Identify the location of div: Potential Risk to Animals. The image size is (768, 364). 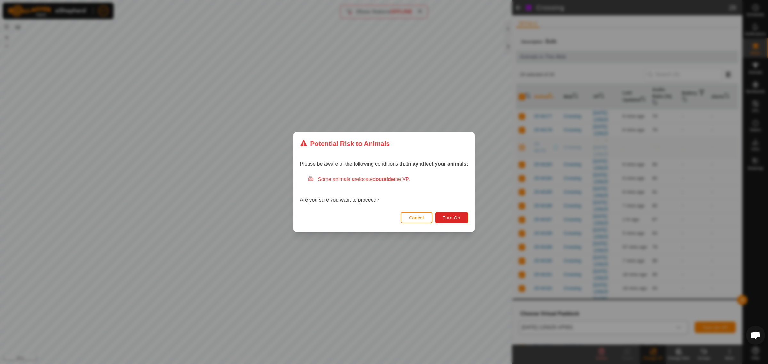
(345, 143).